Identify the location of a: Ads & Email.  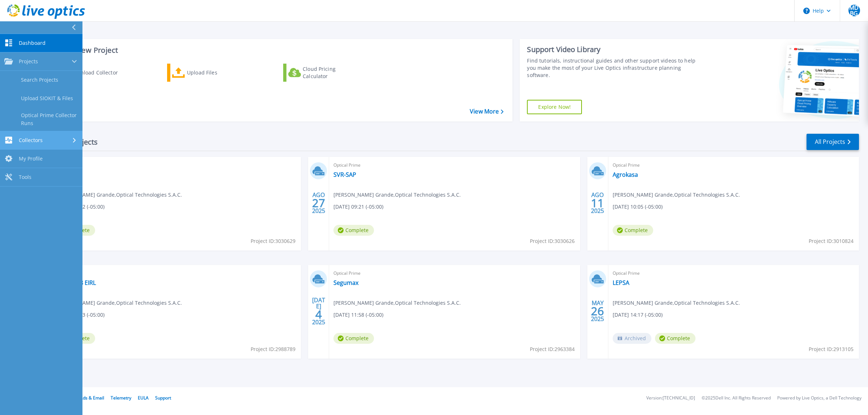
(92, 398).